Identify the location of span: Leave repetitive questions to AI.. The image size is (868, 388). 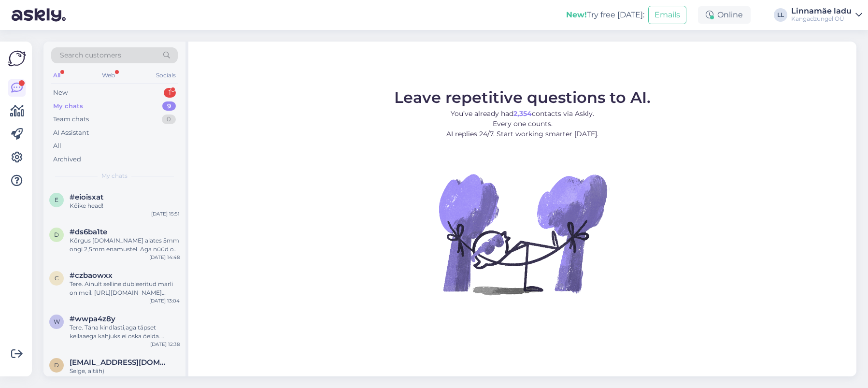
(522, 97).